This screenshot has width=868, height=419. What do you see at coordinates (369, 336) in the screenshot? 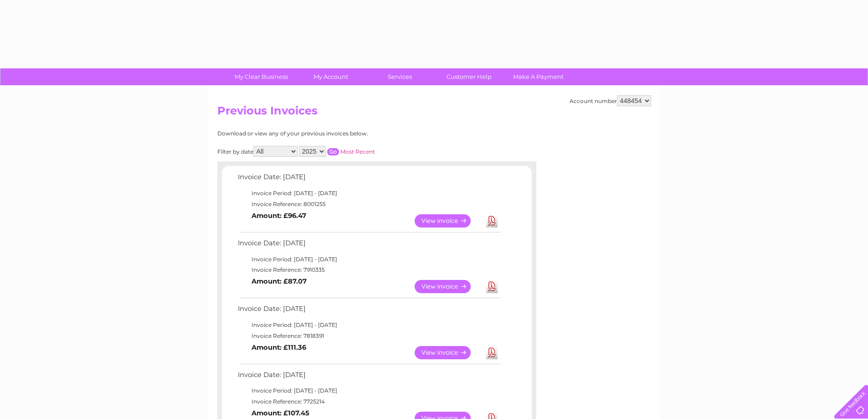
I see `td: Invoice Reference: 7818391` at bounding box center [369, 336].